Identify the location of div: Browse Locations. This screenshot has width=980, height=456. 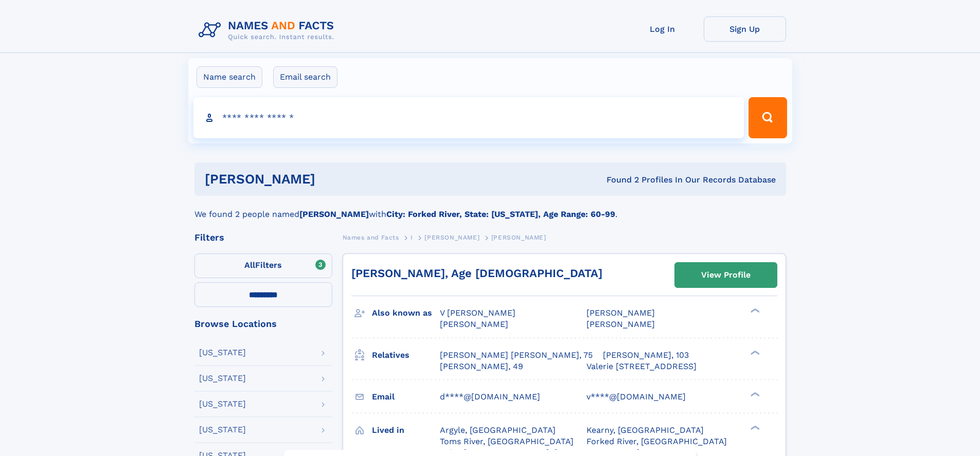
(263, 324).